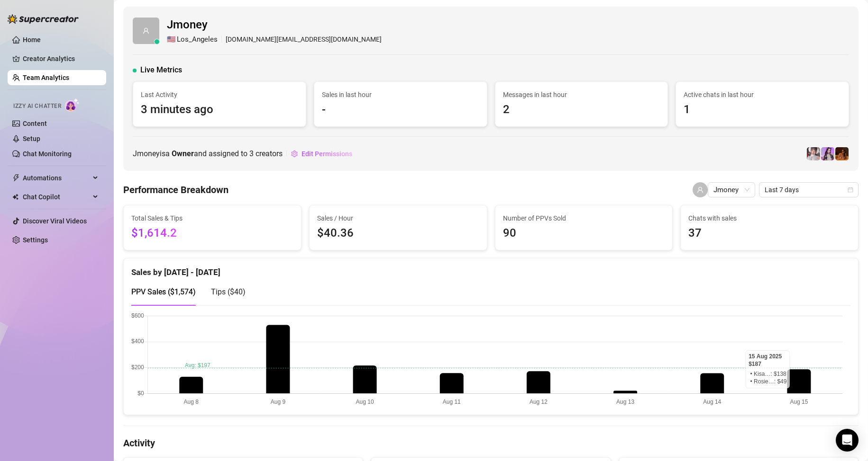  Describe the element at coordinates (251, 153) in the screenshot. I see `span: 3` at that location.